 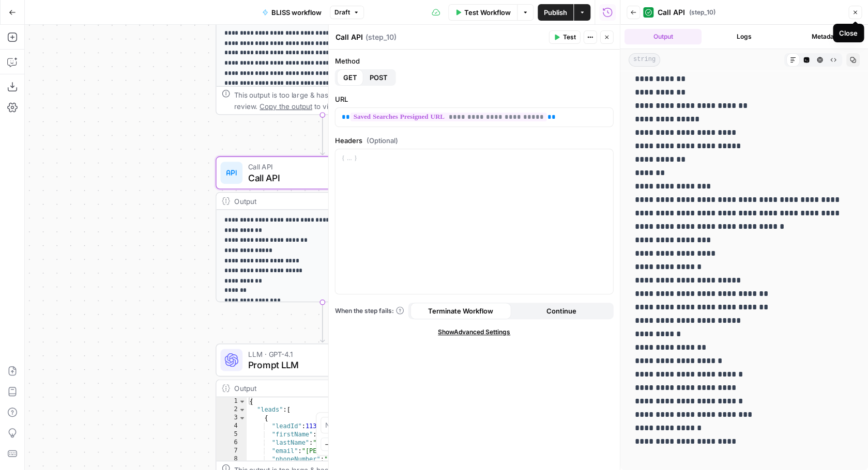 I want to click on span: Publish, so click(x=555, y=13).